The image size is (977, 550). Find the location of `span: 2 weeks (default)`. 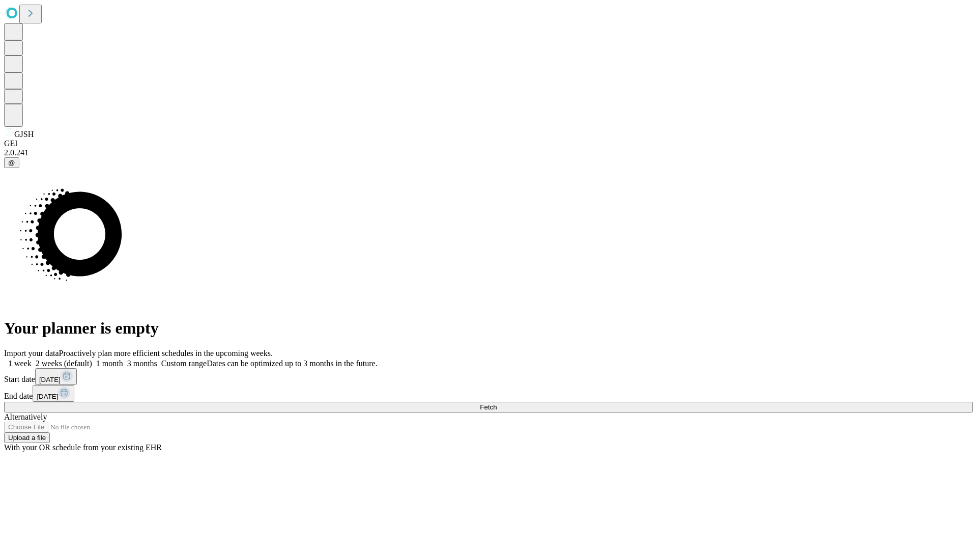

span: 2 weeks (default) is located at coordinates (64, 363).